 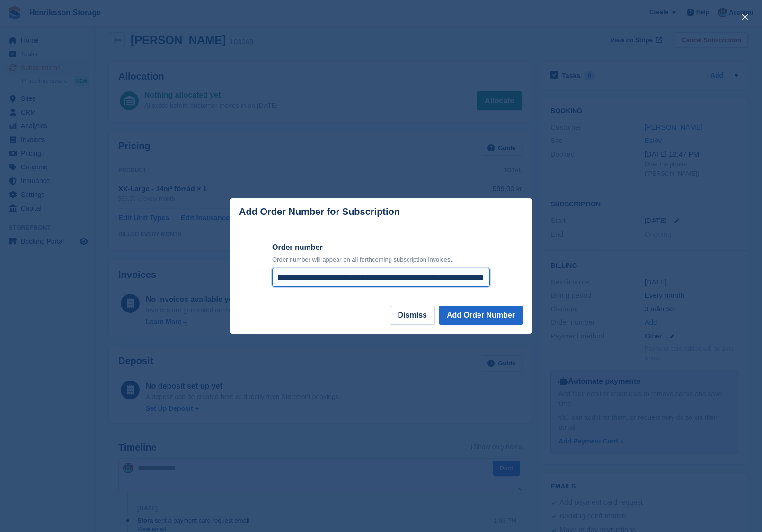 I want to click on button: Dismiss, so click(x=412, y=315).